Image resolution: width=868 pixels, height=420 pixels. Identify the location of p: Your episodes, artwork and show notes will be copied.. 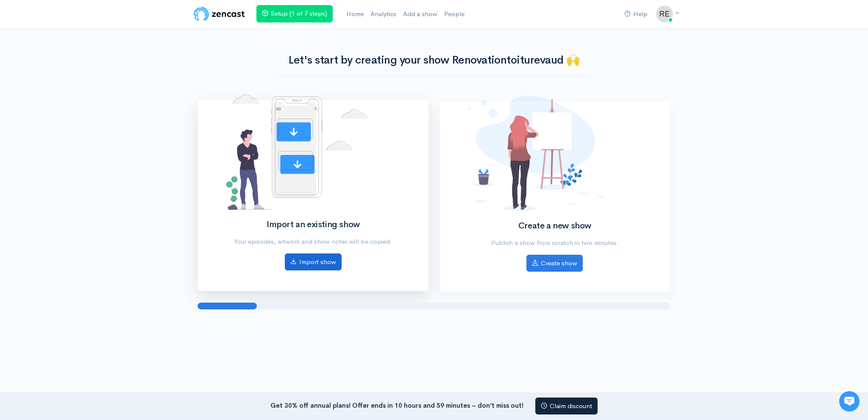
(313, 241).